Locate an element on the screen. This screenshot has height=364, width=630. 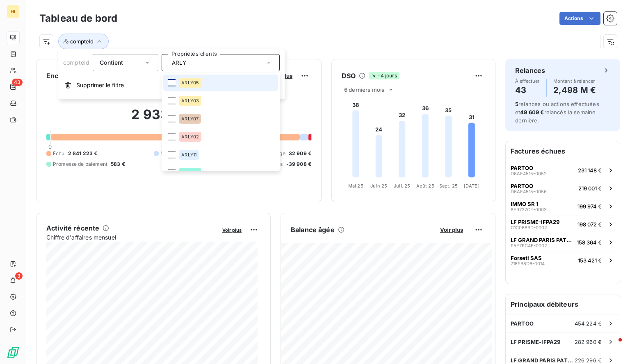
tspan: Mai 25 is located at coordinates (355, 186).